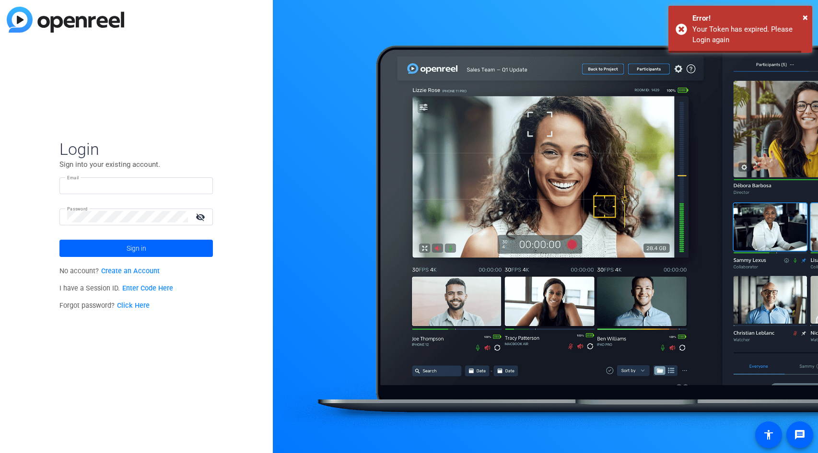 The width and height of the screenshot is (818, 453). Describe the element at coordinates (136, 248) in the screenshot. I see `button: Sign in` at that location.